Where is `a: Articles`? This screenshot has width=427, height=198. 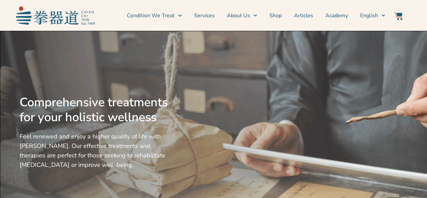 a: Articles is located at coordinates (304, 16).